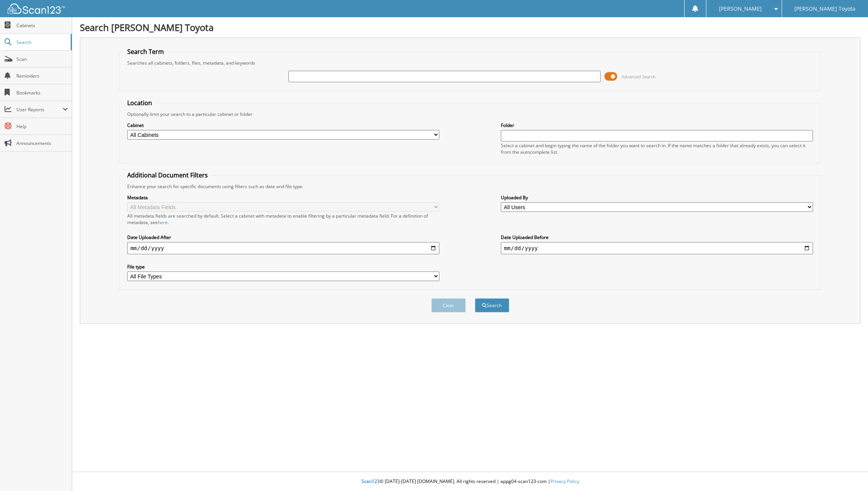 The image size is (868, 491). Describe the element at coordinates (657, 248) in the screenshot. I see `input: end` at that location.